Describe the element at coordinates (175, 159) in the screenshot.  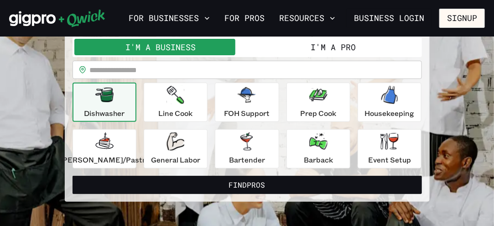
I see `p: General Labor` at that location.